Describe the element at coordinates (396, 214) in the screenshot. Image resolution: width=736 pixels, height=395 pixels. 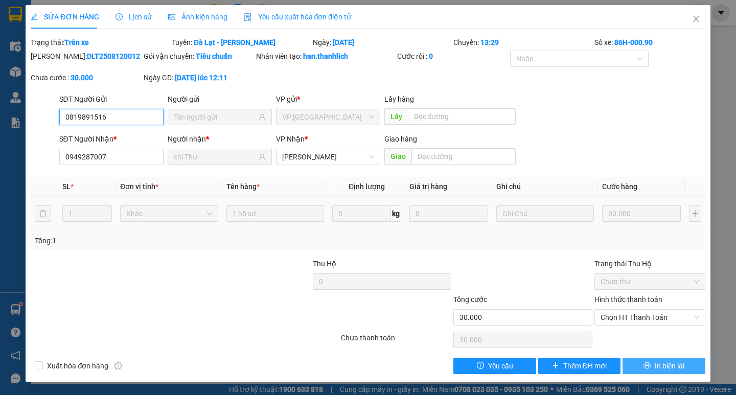
I see `span: kg` at that location.